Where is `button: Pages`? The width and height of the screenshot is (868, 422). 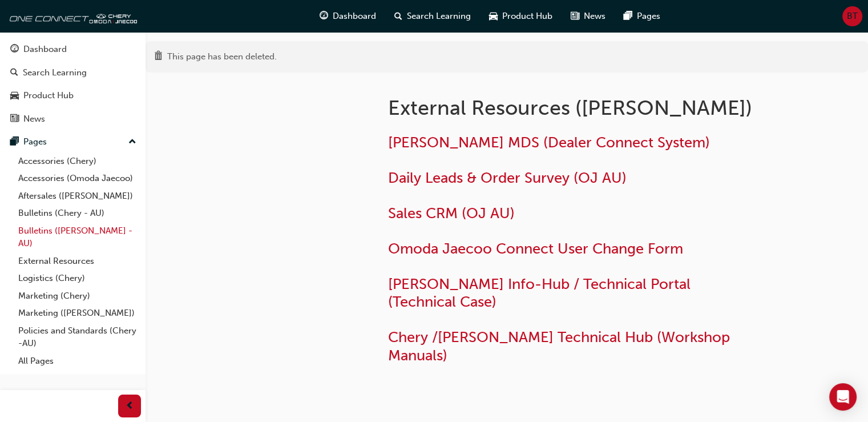
button: Pages is located at coordinates (72, 141).